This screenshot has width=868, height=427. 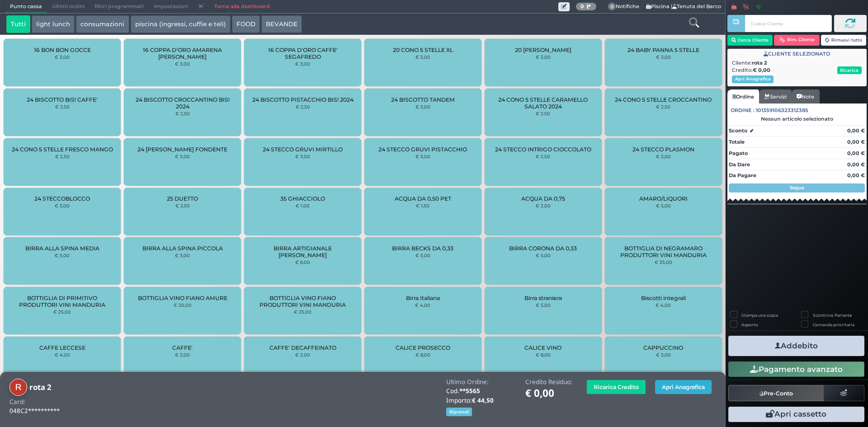 What do you see at coordinates (302, 198) in the screenshot?
I see `span: 35 GHIACCIOLO` at bounding box center [302, 198].